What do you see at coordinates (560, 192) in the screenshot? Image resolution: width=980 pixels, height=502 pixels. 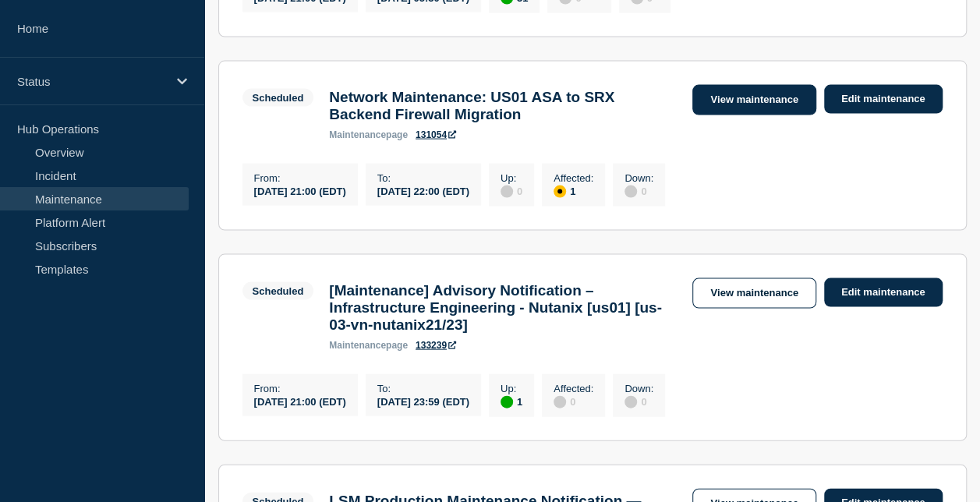 I see `div: affected` at bounding box center [560, 192].